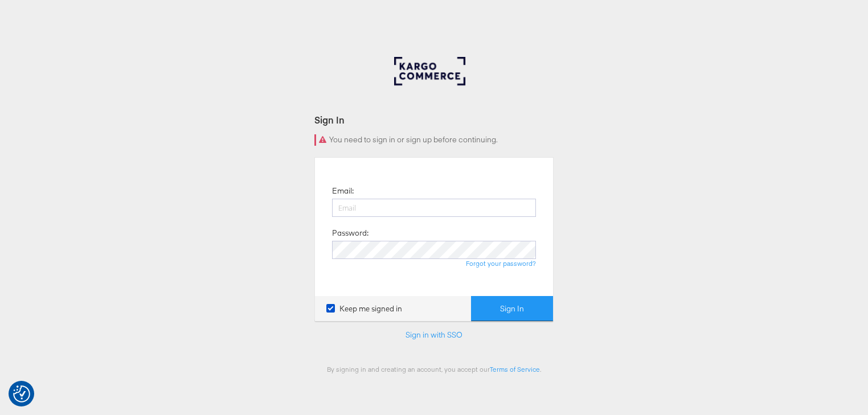  Describe the element at coordinates (434, 120) in the screenshot. I see `div: Sign In` at that location.